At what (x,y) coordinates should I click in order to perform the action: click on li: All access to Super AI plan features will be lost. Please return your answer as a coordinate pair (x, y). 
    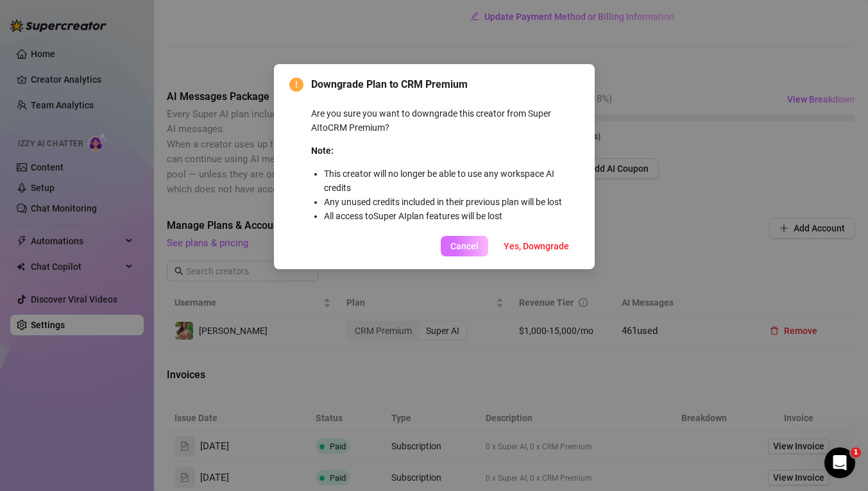
    Looking at the image, I should click on (452, 216).